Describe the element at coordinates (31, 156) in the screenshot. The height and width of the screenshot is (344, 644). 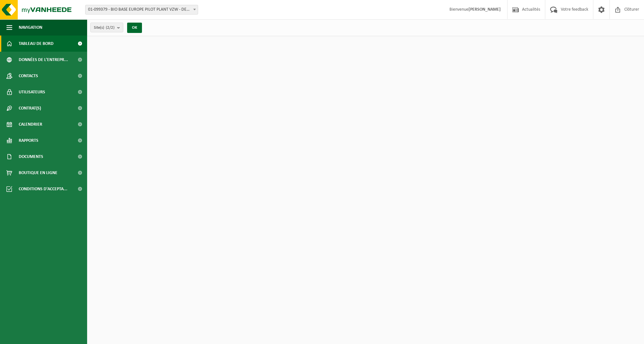
I see `span: Documents` at that location.